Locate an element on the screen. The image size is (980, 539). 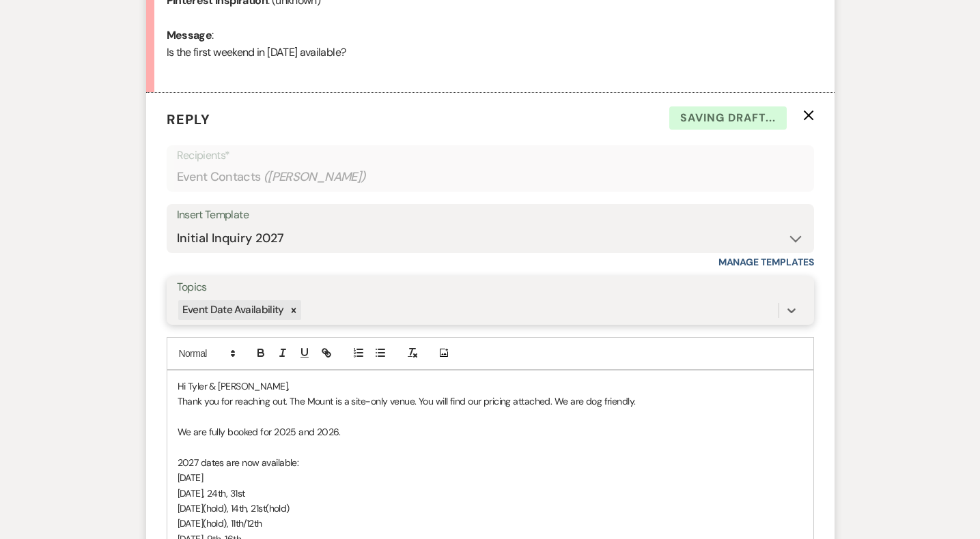
p: Recipients* is located at coordinates (490, 155).